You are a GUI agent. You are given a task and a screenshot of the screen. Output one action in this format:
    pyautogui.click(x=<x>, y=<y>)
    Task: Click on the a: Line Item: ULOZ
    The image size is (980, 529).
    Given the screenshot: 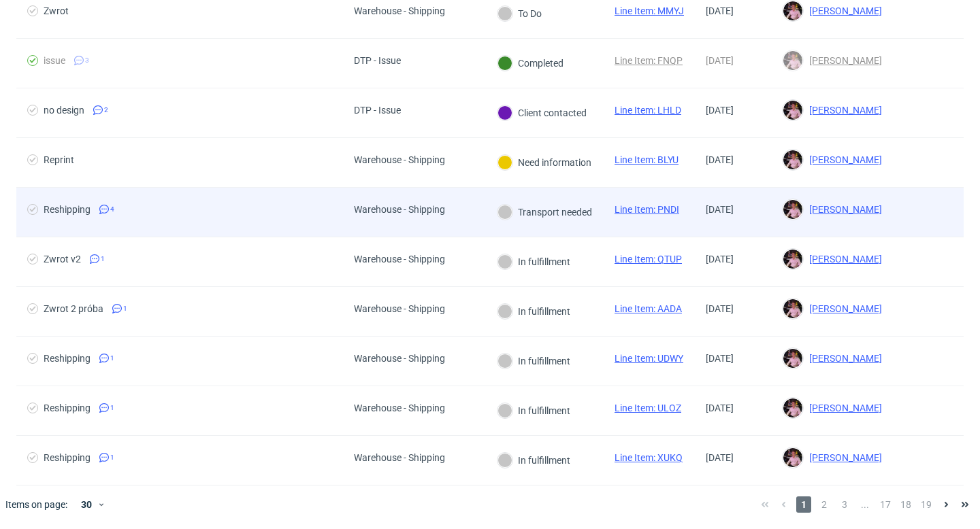 What is the action you would take?
    pyautogui.click(x=648, y=408)
    